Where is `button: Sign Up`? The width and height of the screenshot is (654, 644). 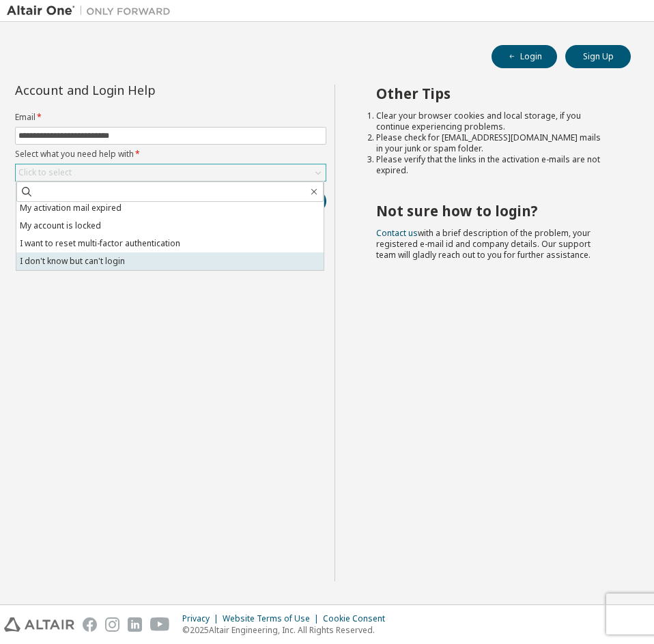
button: Sign Up is located at coordinates (598, 57).